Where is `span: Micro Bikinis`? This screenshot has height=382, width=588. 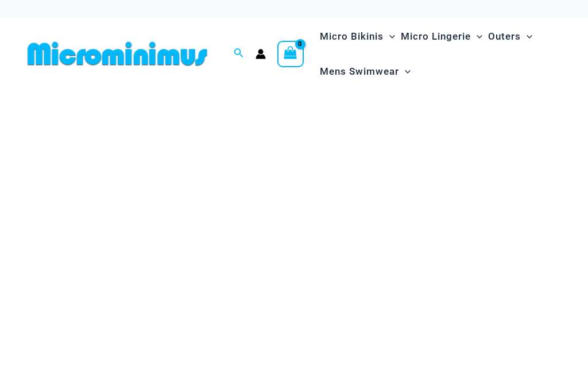 span: Micro Bikinis is located at coordinates (351, 36).